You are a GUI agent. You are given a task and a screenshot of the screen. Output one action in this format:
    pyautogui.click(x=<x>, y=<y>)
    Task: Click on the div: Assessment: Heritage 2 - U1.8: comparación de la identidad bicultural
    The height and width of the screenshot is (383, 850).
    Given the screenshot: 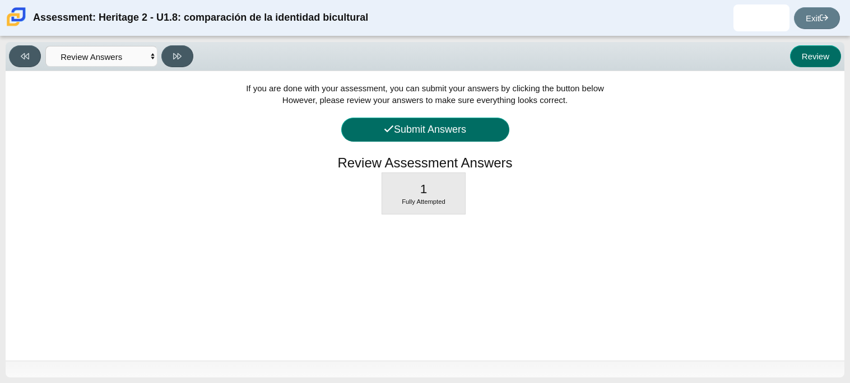 What is the action you would take?
    pyautogui.click(x=201, y=18)
    